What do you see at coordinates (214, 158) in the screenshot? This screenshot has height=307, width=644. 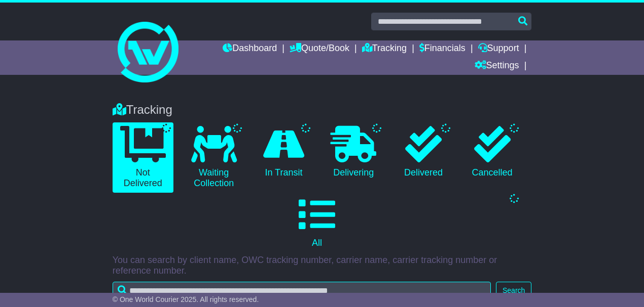 I see `a: Waiting Collection` at bounding box center [214, 158].